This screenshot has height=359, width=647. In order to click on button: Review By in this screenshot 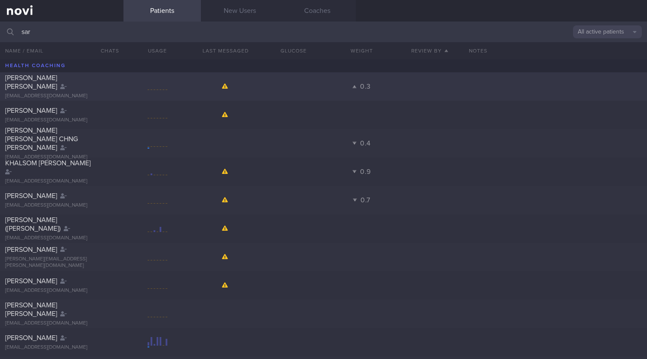, I will do `click(430, 51)`.